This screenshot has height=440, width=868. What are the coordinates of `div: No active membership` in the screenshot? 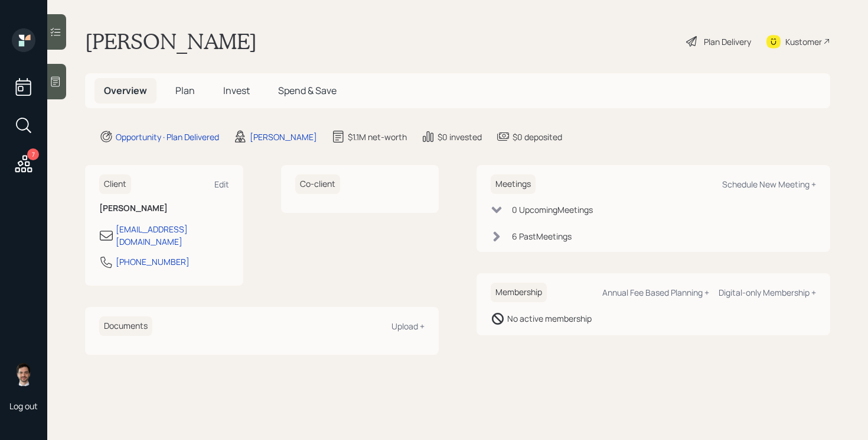 It's located at (550, 318).